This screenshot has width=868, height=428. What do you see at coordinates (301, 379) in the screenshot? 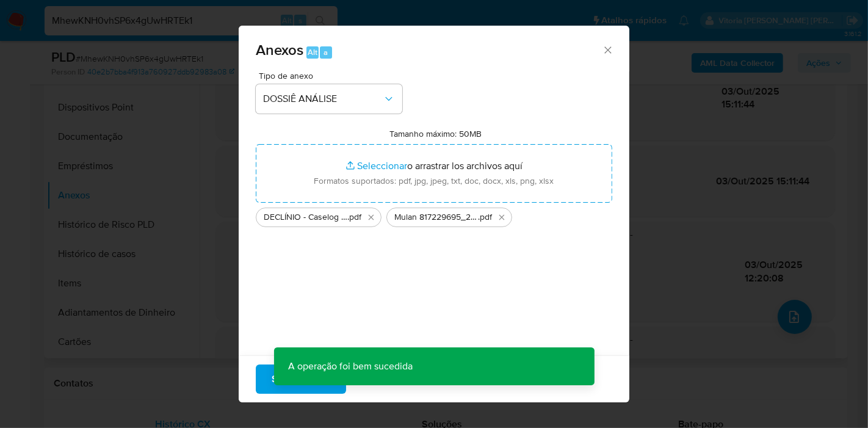
I see `button: Subir arquivo` at bounding box center [301, 379].